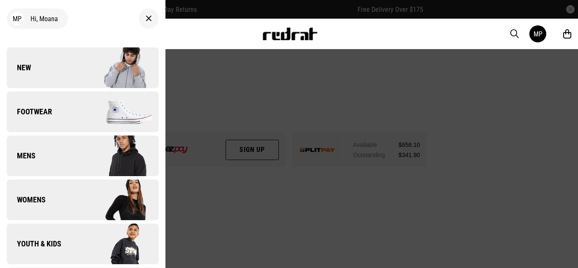  What do you see at coordinates (19, 68) in the screenshot?
I see `span: New` at bounding box center [19, 68].